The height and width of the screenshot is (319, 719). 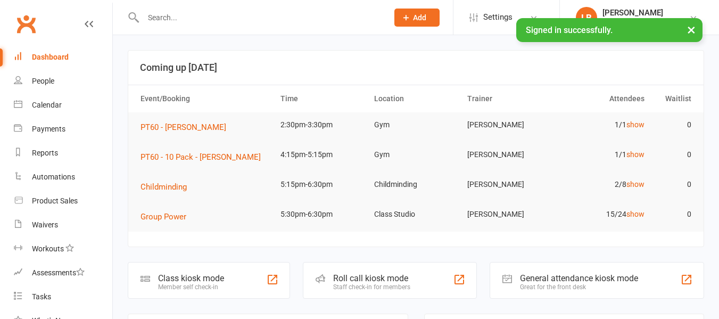 What do you see at coordinates (587, 18) in the screenshot?
I see `div: LB` at bounding box center [587, 18].